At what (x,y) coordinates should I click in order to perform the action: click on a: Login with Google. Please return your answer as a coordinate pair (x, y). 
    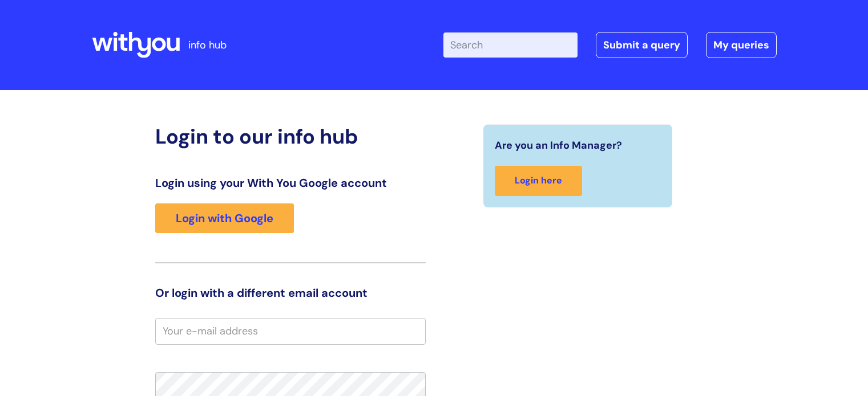
    Looking at the image, I should click on (224, 218).